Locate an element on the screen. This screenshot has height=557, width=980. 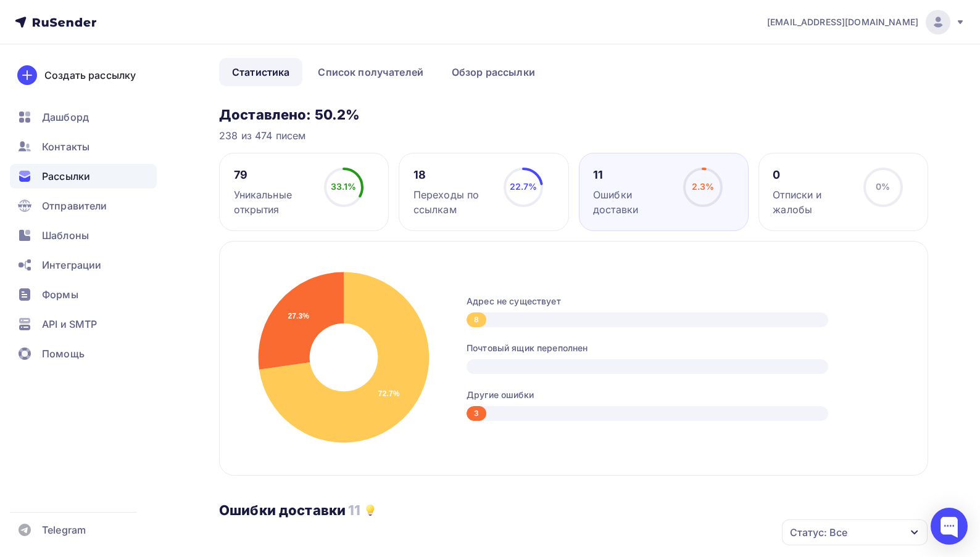
a: Обзор рассылки is located at coordinates (493, 72).